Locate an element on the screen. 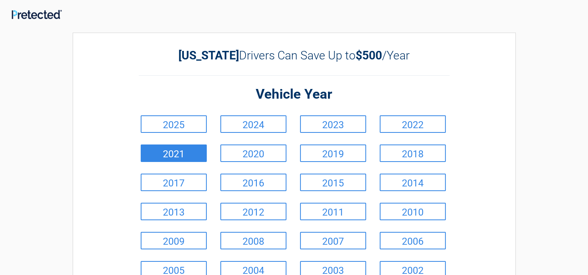  a: 2009 is located at coordinates (174, 241).